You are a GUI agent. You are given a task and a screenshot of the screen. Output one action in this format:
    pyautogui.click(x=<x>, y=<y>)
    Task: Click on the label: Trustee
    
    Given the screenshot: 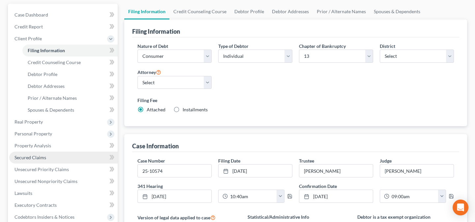 What is the action you would take?
    pyautogui.click(x=307, y=160)
    